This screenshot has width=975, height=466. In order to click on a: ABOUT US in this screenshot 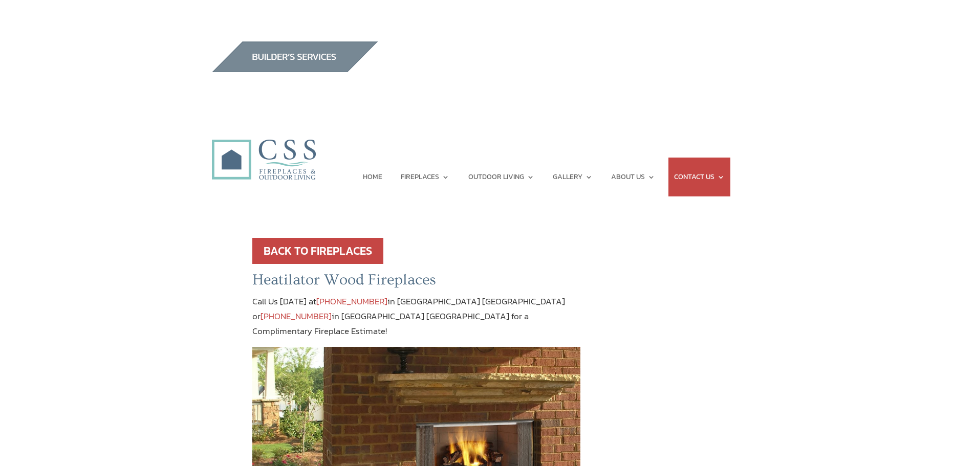, I will do `click(633, 177)`.